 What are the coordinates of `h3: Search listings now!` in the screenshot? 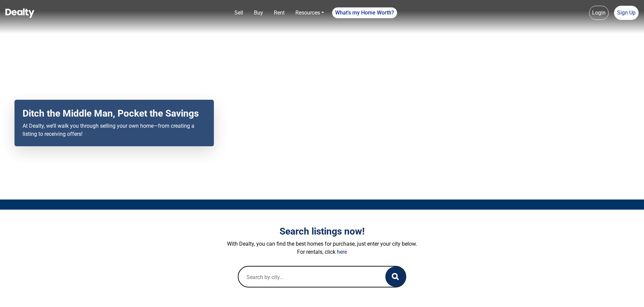 It's located at (322, 232).